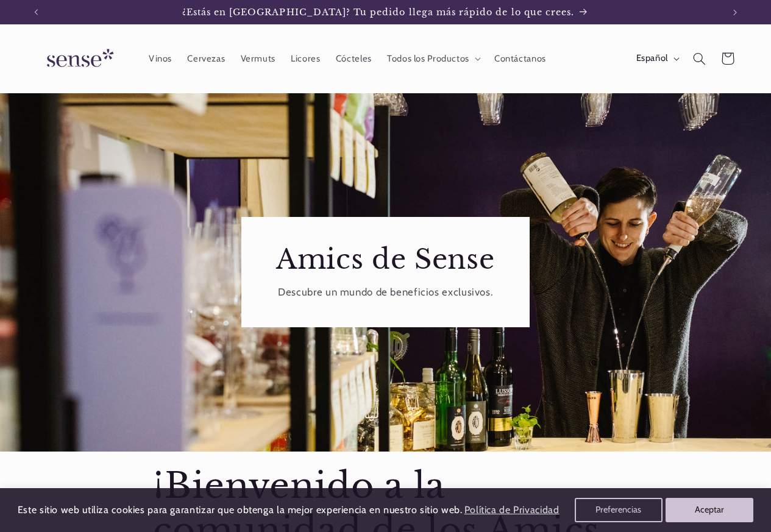 The image size is (771, 532). Describe the element at coordinates (206, 58) in the screenshot. I see `span: Cervezas` at that location.